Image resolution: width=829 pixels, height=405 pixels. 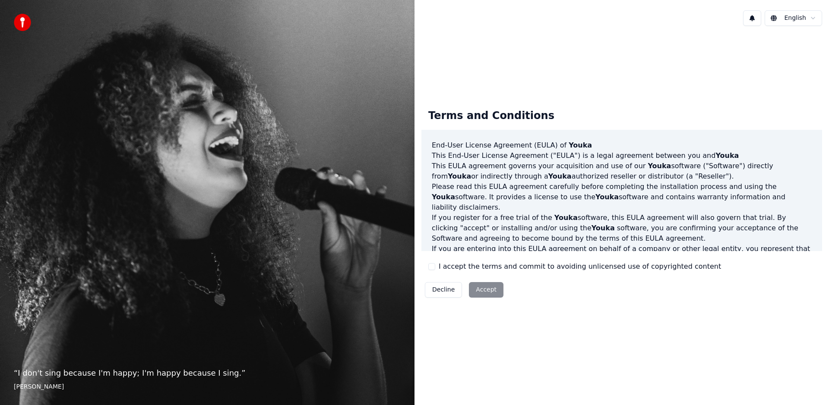 What do you see at coordinates (622, 228) in the screenshot?
I see `p: If you register for a free trial of the software, this EULA agreement will also govern that trial...` at bounding box center [622, 228].